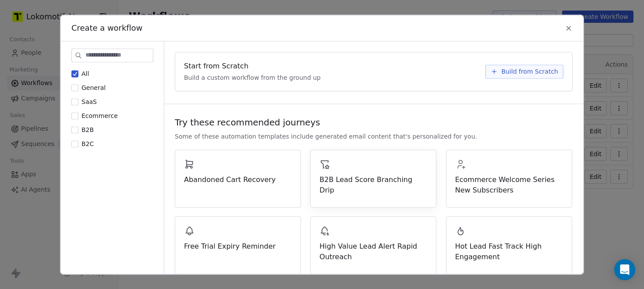 This screenshot has width=644, height=289. Describe the element at coordinates (248, 122) in the screenshot. I see `span: Try these recommended journeys` at that location.